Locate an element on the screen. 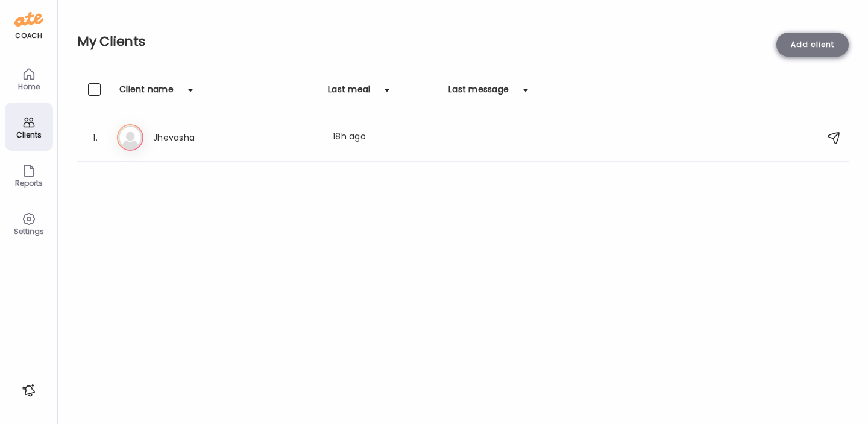  div: Last meal is located at coordinates (349, 93).